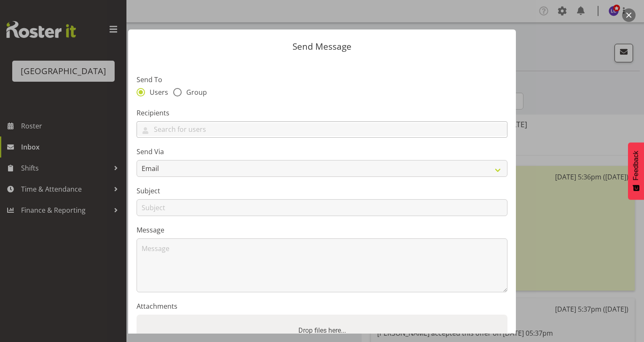  What do you see at coordinates (322, 113) in the screenshot?
I see `label: Recipients` at bounding box center [322, 113].